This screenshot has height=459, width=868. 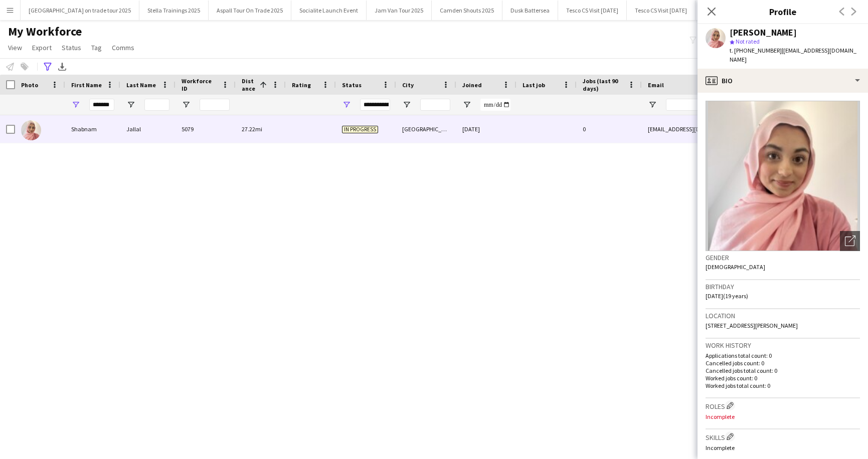 I want to click on span: First Name, so click(x=86, y=84).